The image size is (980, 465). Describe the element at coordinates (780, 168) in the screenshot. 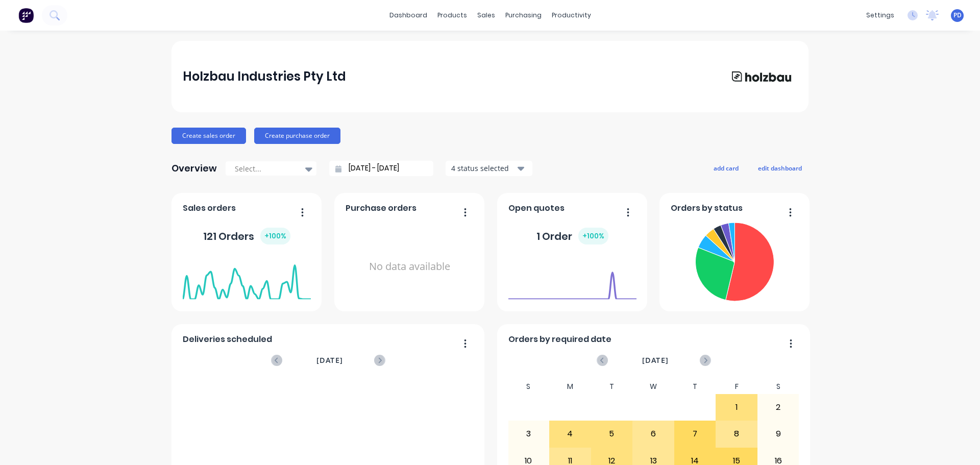

I see `button: edit dashboard` at that location.